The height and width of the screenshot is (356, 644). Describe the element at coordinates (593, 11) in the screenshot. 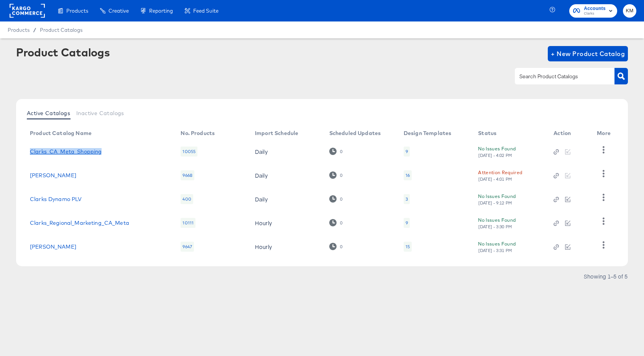

I see `button: AccountsClarks` at that location.